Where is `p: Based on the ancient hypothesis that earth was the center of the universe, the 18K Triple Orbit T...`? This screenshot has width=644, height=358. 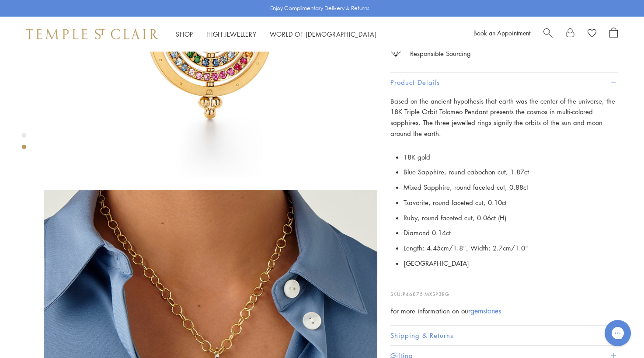 p: Based on the ancient hypothesis that earth was the center of the universe, the 18K Triple Orbit T... is located at coordinates (504, 117).